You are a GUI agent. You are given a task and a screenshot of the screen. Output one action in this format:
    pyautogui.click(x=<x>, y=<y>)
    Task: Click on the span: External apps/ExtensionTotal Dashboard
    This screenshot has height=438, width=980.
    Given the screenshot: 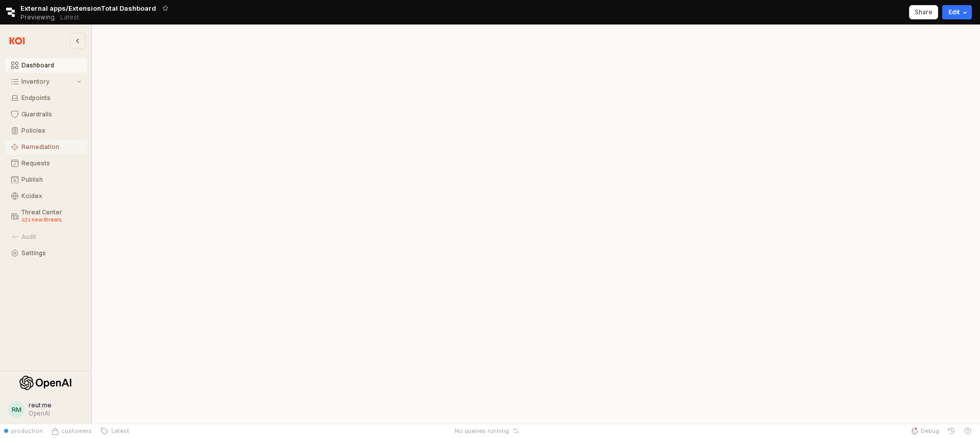 What is the action you would take?
    pyautogui.click(x=88, y=8)
    